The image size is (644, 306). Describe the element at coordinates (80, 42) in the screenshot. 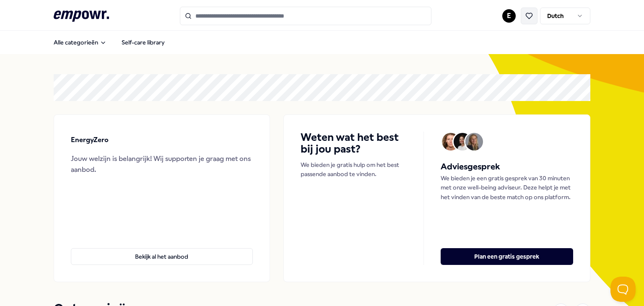

I see `button: Alle categorieën` at that location.